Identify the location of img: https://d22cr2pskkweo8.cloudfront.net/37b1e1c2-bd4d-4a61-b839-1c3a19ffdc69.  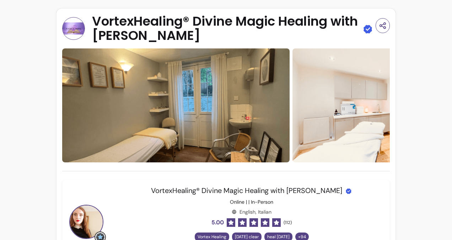
(176, 105).